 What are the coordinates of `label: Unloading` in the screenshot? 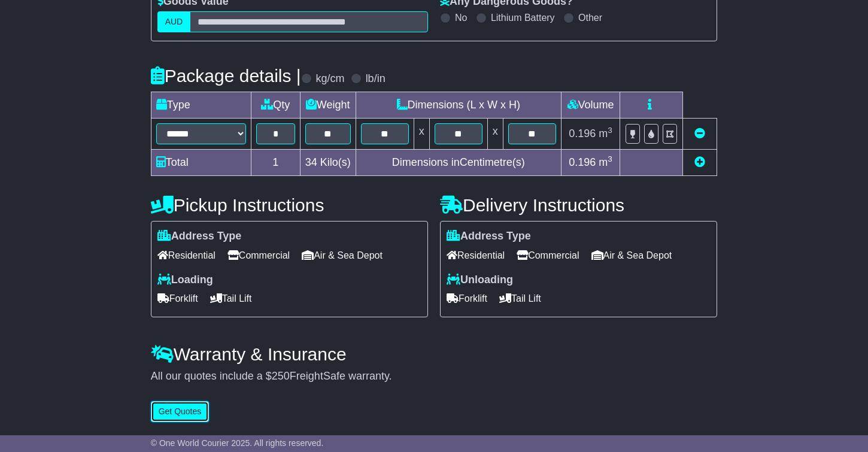 It's located at (480, 280).